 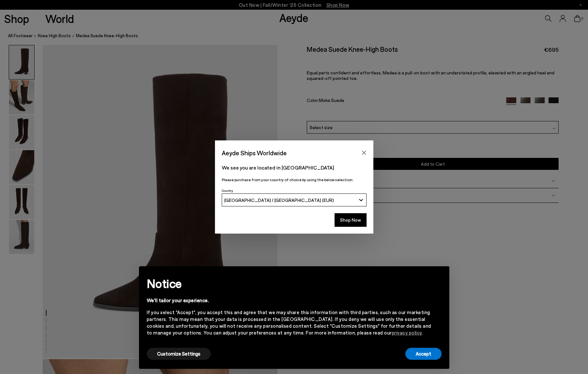 I want to click on p: Please purchase from your country of choice by using the below selection:, so click(x=294, y=180).